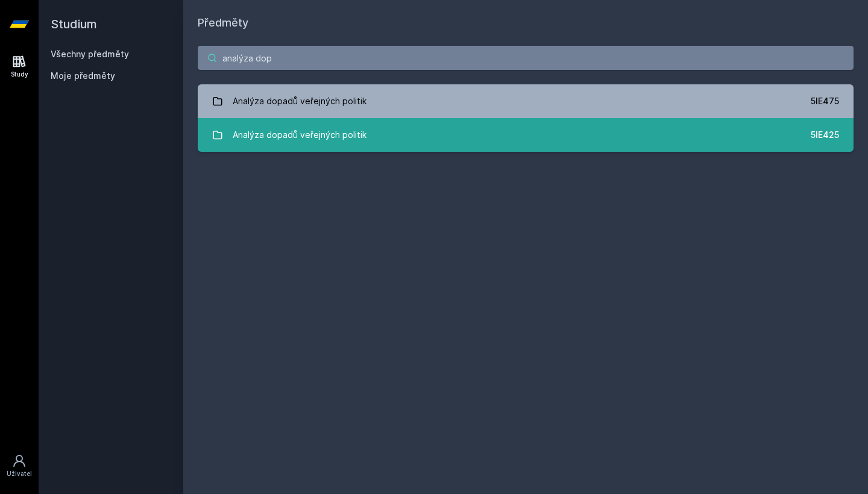 The height and width of the screenshot is (494, 868). I want to click on a: Uživatel, so click(19, 465).